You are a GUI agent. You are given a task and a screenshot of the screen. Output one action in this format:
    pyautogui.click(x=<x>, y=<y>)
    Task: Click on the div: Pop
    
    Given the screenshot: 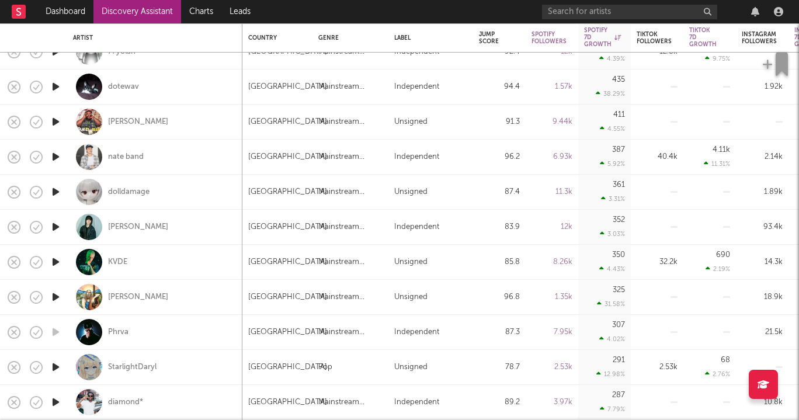 What is the action you would take?
    pyautogui.click(x=325, y=367)
    